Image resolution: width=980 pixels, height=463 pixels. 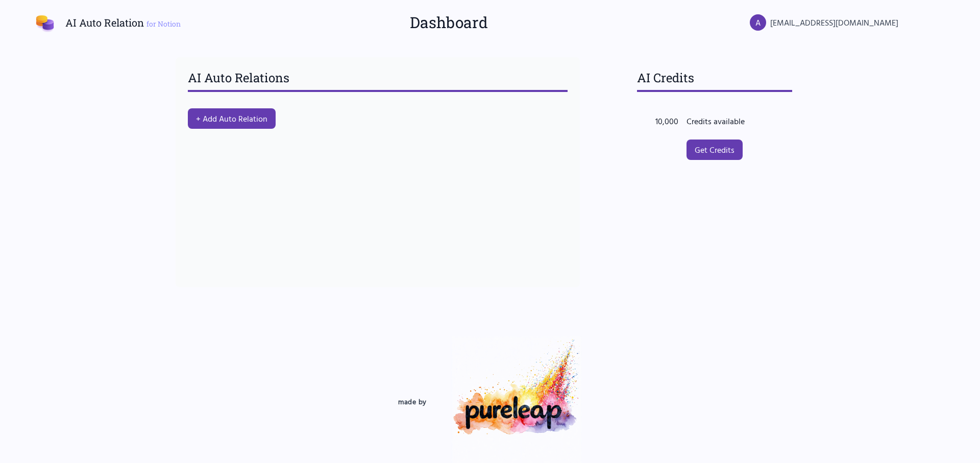 I want to click on div: A, so click(x=757, y=22).